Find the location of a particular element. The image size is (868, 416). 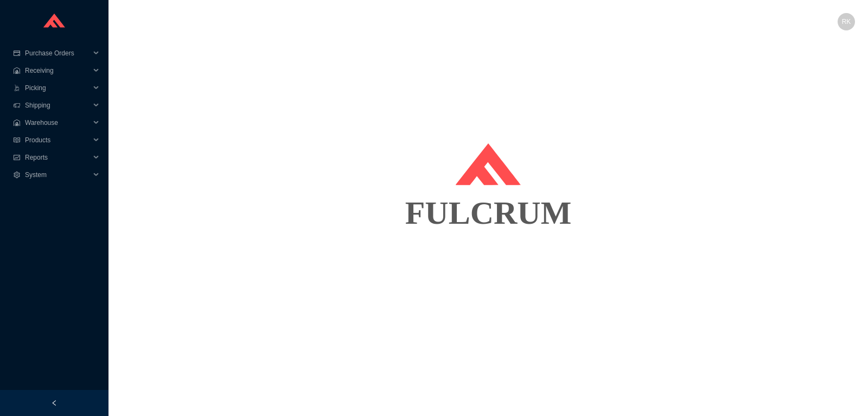

span: Products is located at coordinates (57, 140).